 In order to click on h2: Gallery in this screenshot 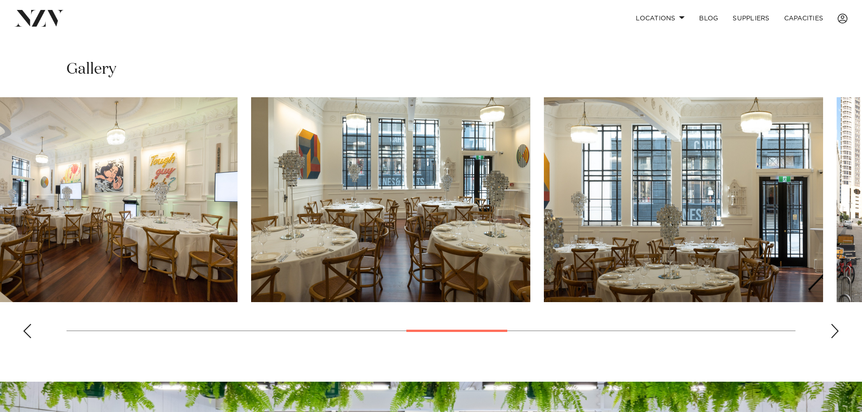, I will do `click(91, 69)`.